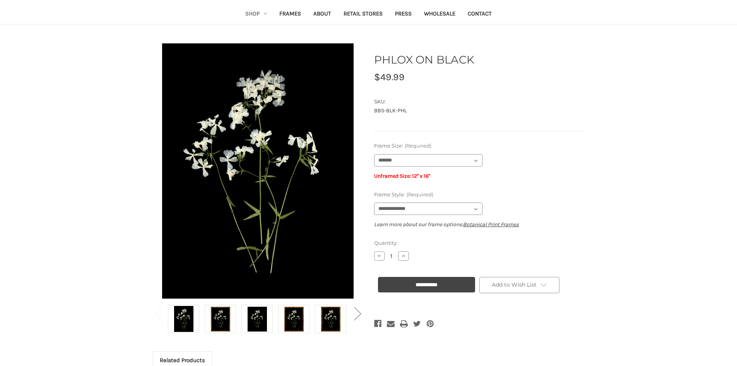  Describe the element at coordinates (480, 14) in the screenshot. I see `a: Contact` at that location.